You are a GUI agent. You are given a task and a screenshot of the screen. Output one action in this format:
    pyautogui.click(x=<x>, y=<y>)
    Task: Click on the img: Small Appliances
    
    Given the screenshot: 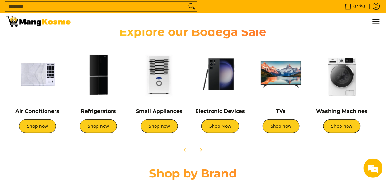 What is the action you would take?
    pyautogui.click(x=159, y=75)
    